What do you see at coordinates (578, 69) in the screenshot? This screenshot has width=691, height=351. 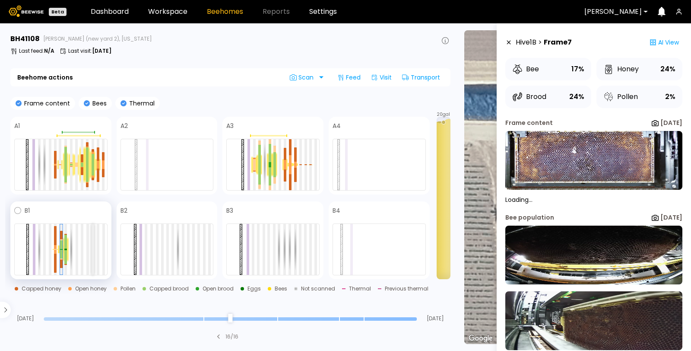 I see `div: 17%` at bounding box center [578, 69].